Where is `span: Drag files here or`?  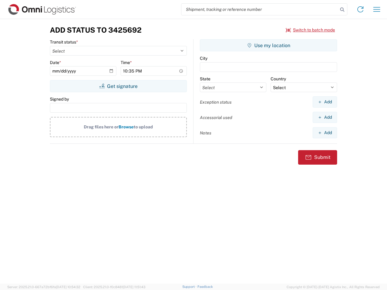 span: Drag files here or is located at coordinates (101, 127).